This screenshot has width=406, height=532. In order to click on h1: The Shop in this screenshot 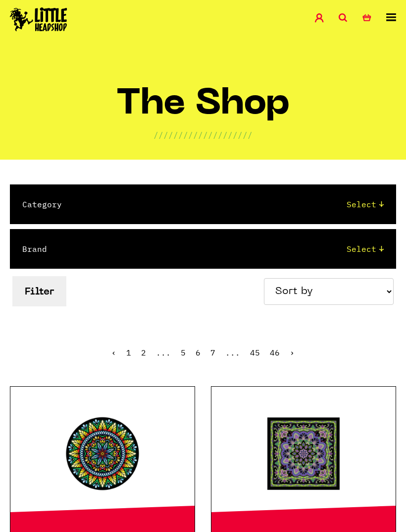, I will do `click(203, 108)`.